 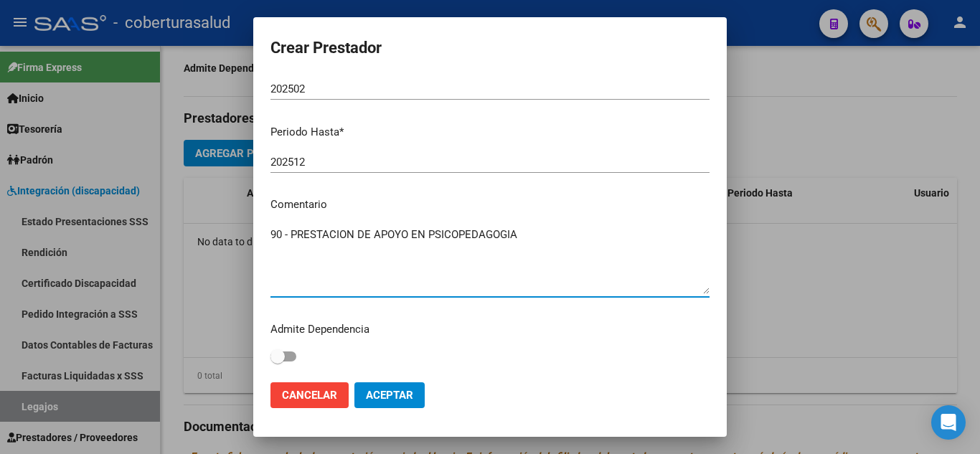 What do you see at coordinates (309, 395) in the screenshot?
I see `button: Cancelar` at bounding box center [309, 395].